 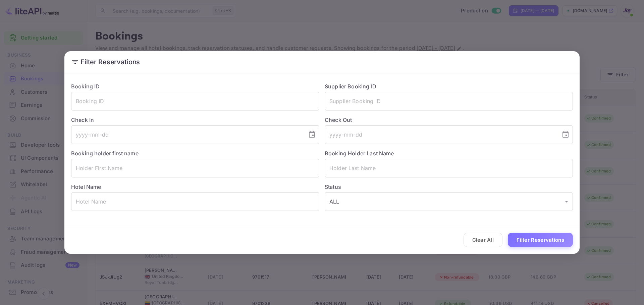 What do you see at coordinates (195, 120) in the screenshot?
I see `label: Check In` at bounding box center [195, 120].